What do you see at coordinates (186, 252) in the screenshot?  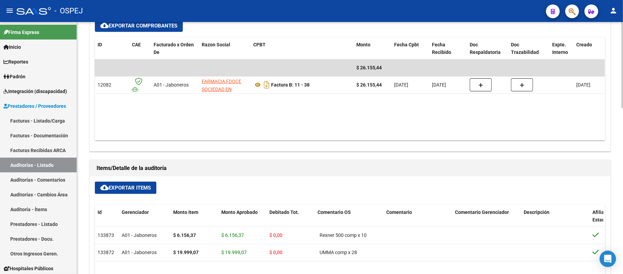 I see `strong: $ 19.999,07` at bounding box center [186, 252].